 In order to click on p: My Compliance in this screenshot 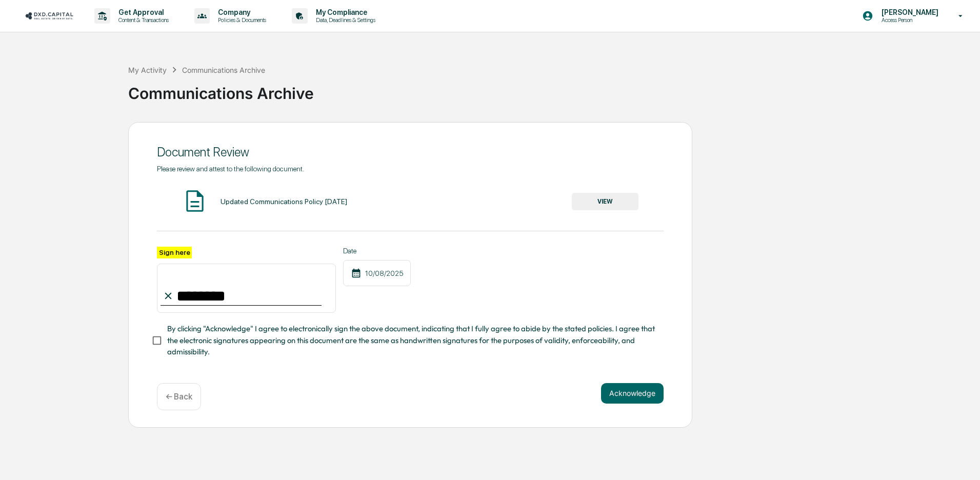, I will do `click(344, 13)`.